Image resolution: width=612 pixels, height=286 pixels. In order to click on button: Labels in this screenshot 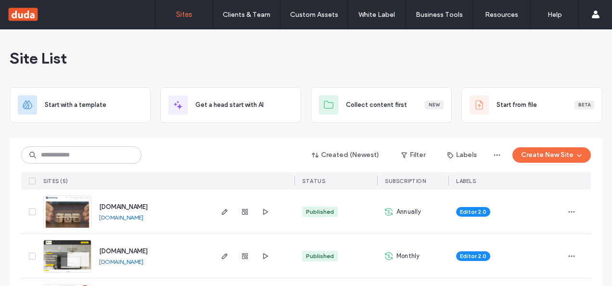, I will do `click(462, 155)`.